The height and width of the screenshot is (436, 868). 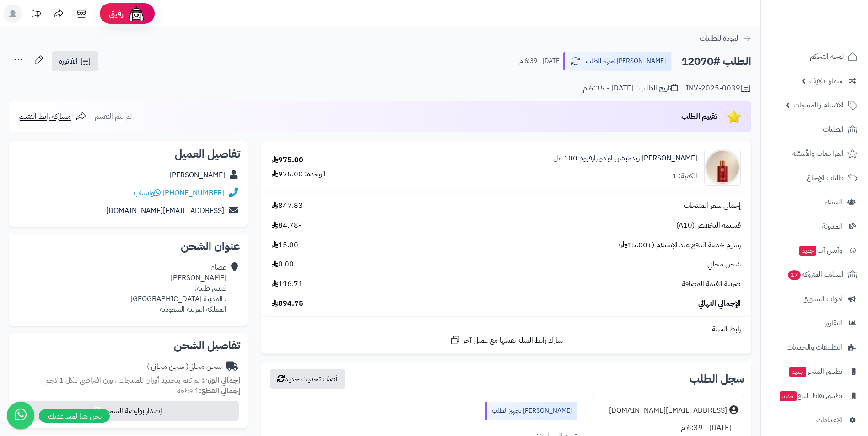 What do you see at coordinates (719, 89) in the screenshot?
I see `div: INV-2025-0039` at bounding box center [719, 89].